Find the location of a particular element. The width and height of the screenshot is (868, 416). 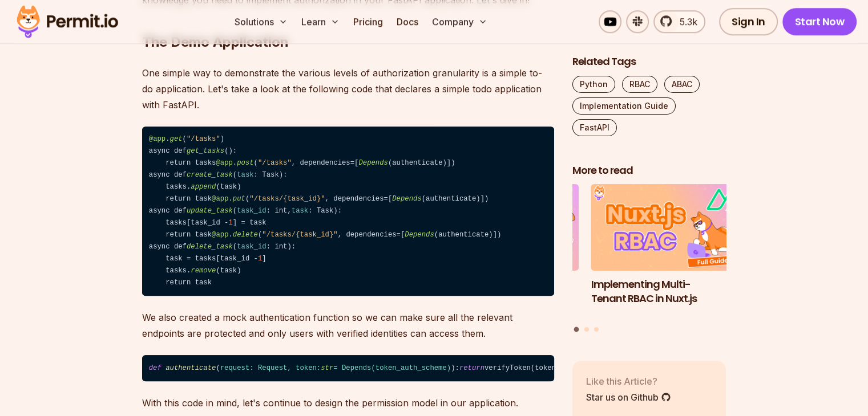

span: post is located at coordinates (245, 163).